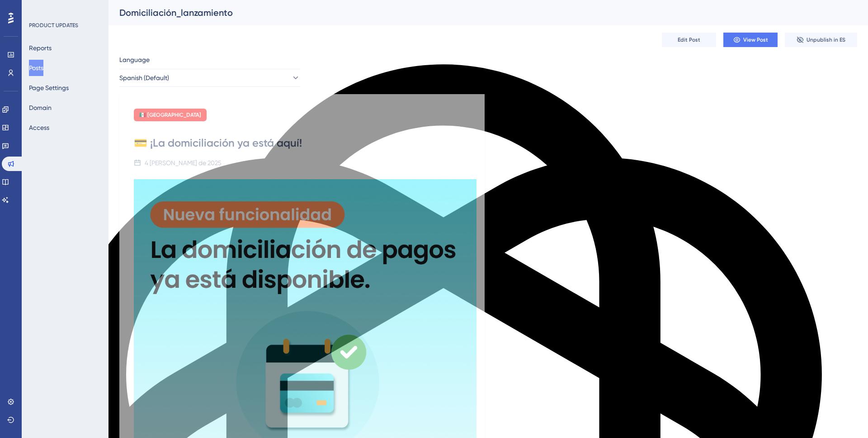 This screenshot has height=438, width=868. I want to click on button: Posts, so click(36, 68).